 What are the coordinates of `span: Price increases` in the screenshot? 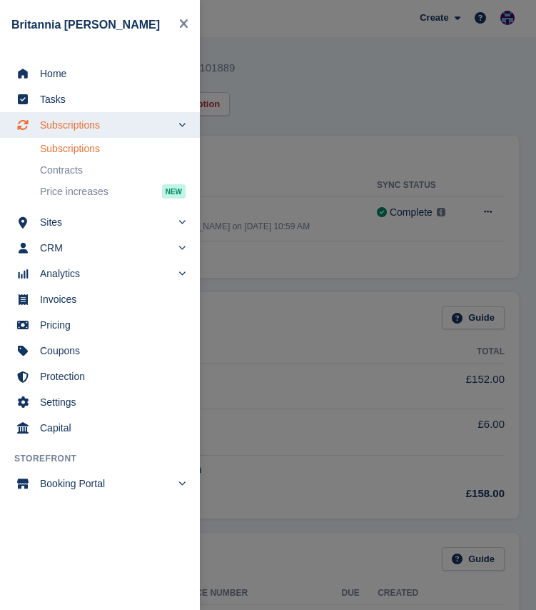 It's located at (74, 191).